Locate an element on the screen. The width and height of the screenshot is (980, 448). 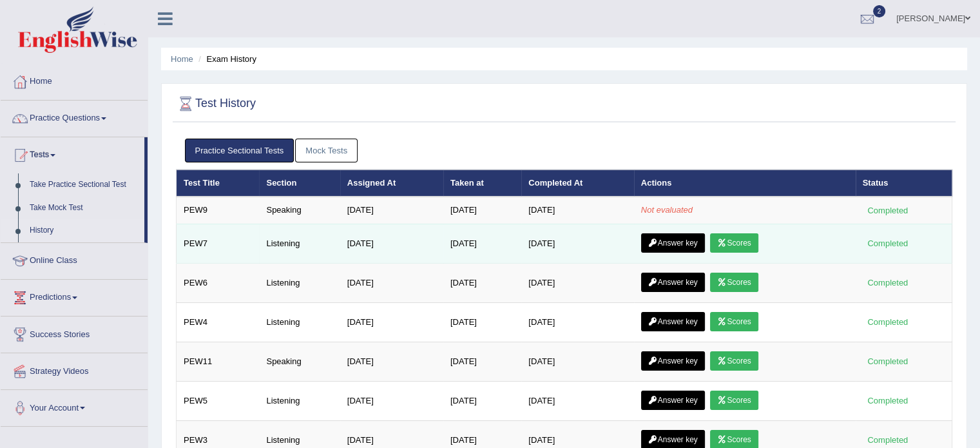
td: PEW4 is located at coordinates (218, 322).